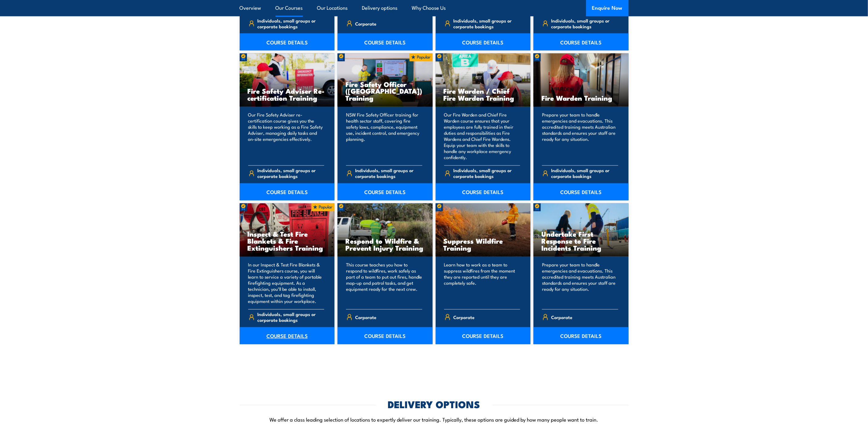 This screenshot has height=431, width=868. I want to click on h3: Inspect & Test Fire Blankets & Fire Extinguishers Training, so click(287, 241).